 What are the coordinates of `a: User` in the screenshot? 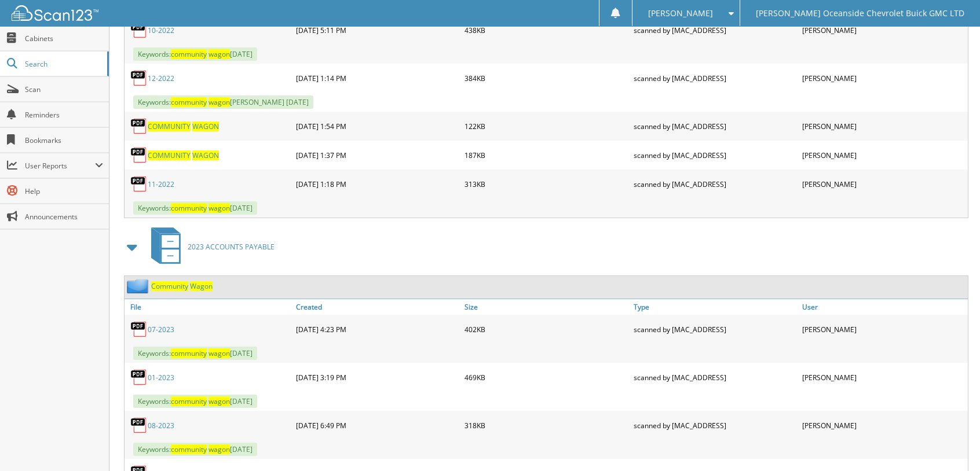 It's located at (883, 306).